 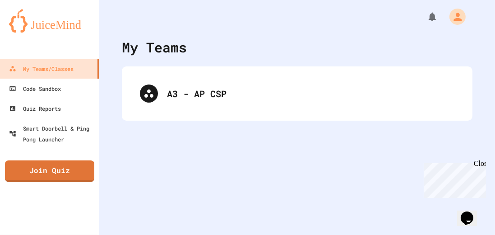 What do you see at coordinates (41, 69) in the screenshot?
I see `div: My Teams/Classes` at bounding box center [41, 69].